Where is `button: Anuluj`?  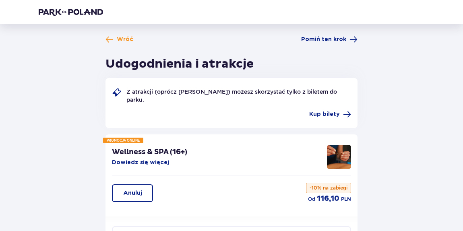 button: Anuluj is located at coordinates (132, 193).